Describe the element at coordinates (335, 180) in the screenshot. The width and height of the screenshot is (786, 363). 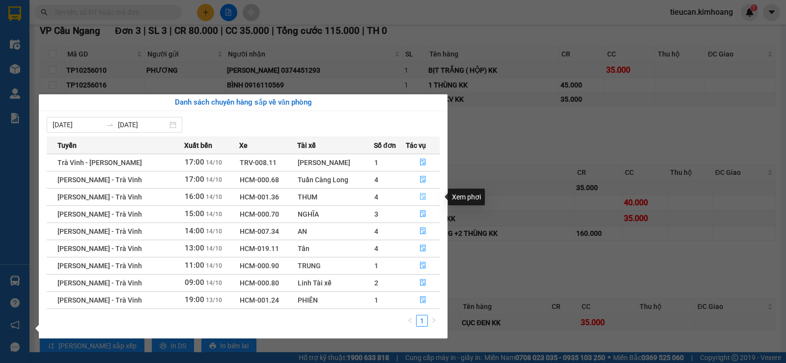
I see `div: Tuấn Càng Long` at that location.